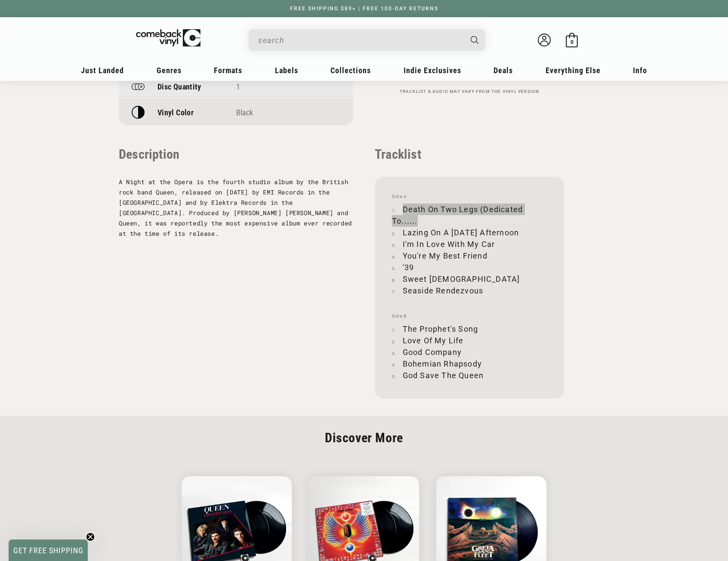  What do you see at coordinates (503, 70) in the screenshot?
I see `span: Deals` at bounding box center [503, 70].